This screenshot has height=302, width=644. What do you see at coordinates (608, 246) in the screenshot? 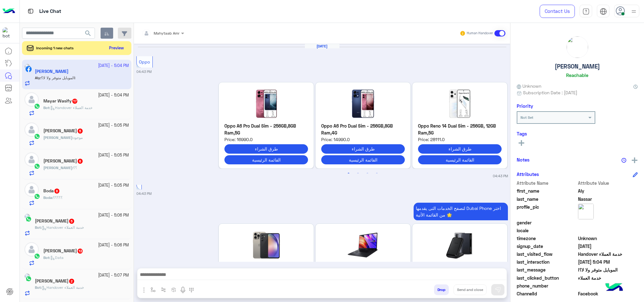
I see `span: 2025-07-29T19:24:03.723Z` at bounding box center [608, 246].